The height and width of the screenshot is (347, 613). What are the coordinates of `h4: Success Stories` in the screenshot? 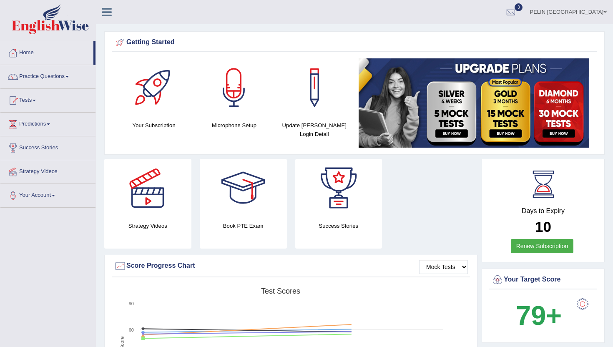 It's located at (339, 226).